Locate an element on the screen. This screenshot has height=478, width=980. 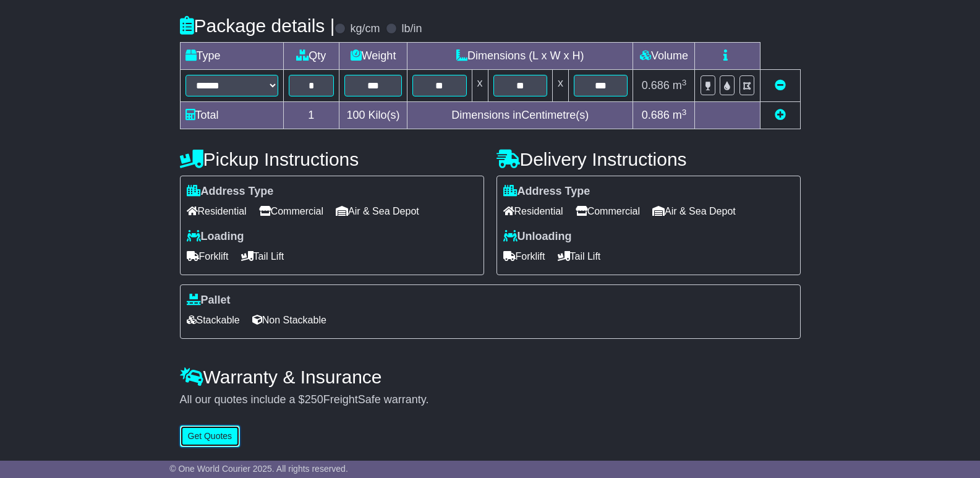
td: Dimensions (L x W x H) is located at coordinates (520, 57).